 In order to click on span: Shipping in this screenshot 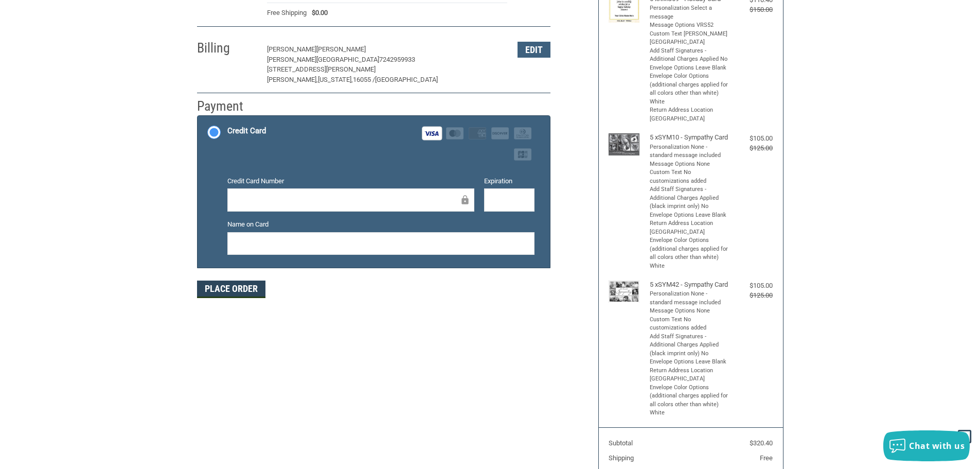, I will do `click(621, 458)`.